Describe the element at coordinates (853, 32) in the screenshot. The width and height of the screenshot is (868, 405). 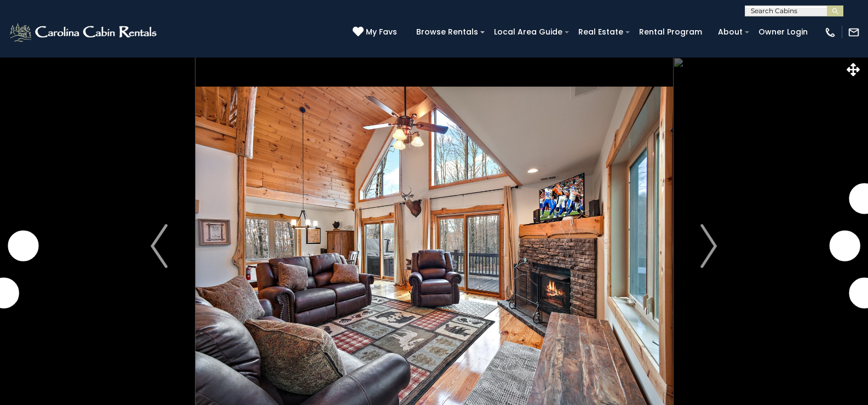
I see `img: mail-regular-white.png` at that location.